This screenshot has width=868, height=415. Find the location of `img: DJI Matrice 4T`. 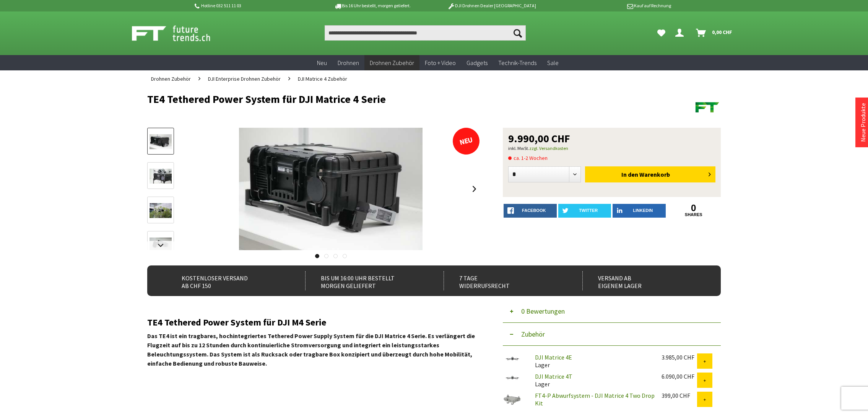

img: DJI Matrice 4T is located at coordinates (512, 378).